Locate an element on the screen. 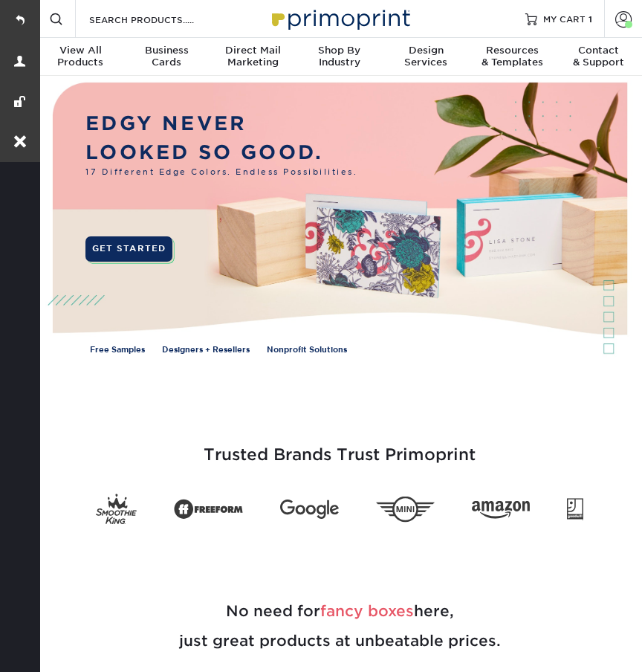  img: Smoothie King is located at coordinates (116, 509).